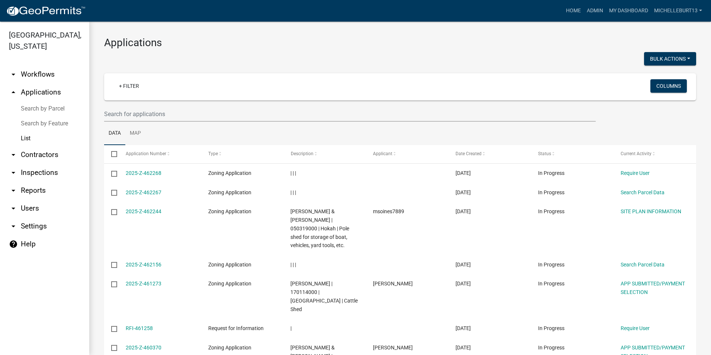 This screenshot has width=711, height=355. What do you see at coordinates (490, 154) in the screenshot?
I see `datatable-header-cell: Date Created` at bounding box center [490, 154].